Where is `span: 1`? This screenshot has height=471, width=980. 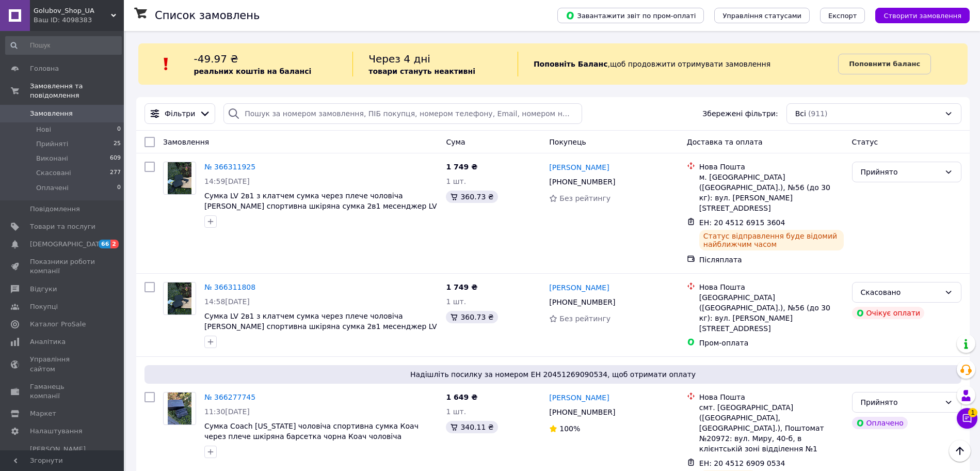
span: 1 is located at coordinates (973, 410).